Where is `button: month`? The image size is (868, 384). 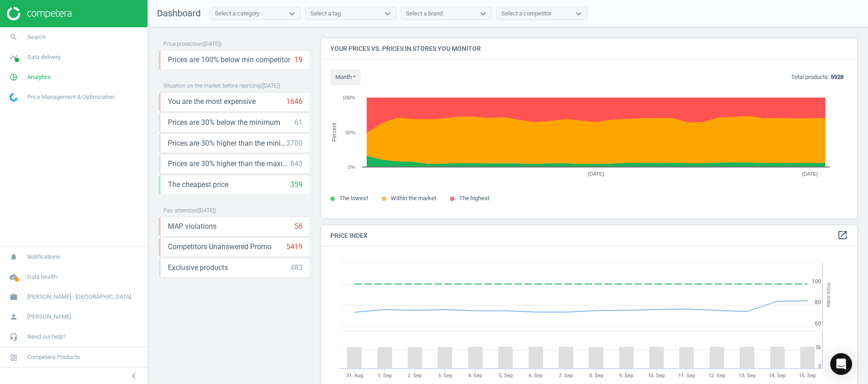
button: month is located at coordinates (345, 77).